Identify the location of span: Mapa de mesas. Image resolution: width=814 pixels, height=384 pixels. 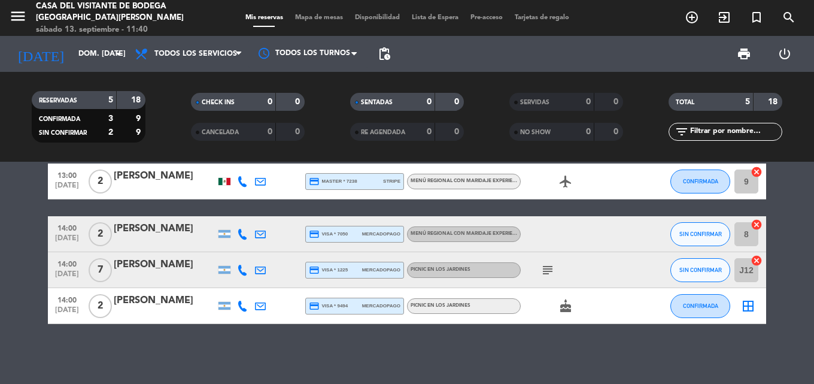
(319, 17).